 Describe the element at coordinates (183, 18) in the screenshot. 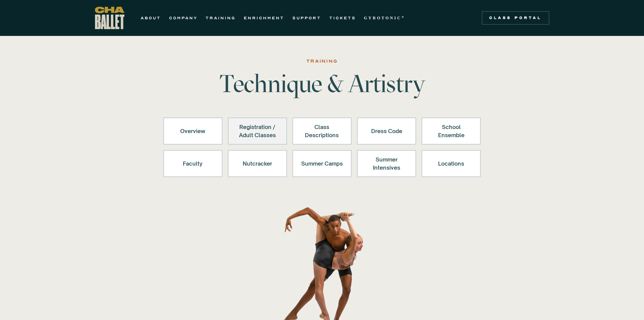

I see `a: COMPANY` at that location.